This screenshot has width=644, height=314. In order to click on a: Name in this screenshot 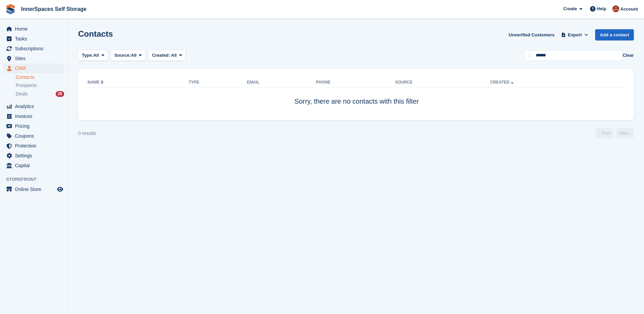, I will do `click(96, 82)`.